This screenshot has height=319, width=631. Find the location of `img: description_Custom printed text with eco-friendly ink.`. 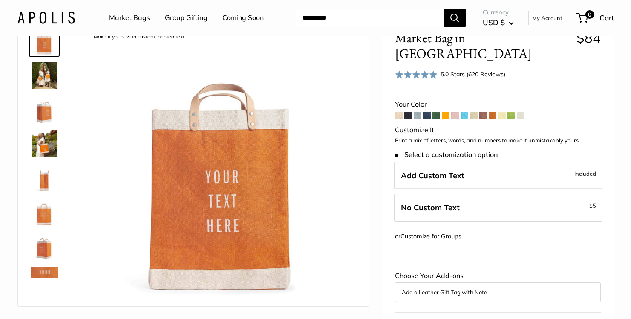

img: description_Custom printed text with eco-friendly ink. is located at coordinates (44, 280).